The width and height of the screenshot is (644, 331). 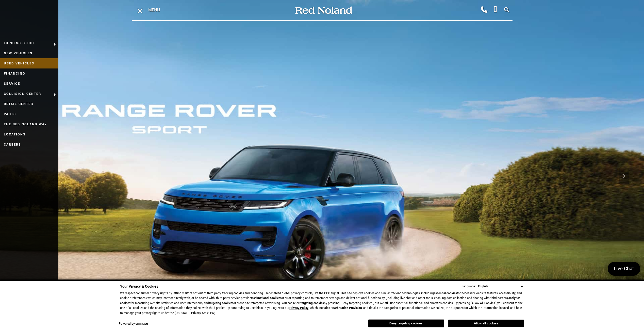 I want to click on div: Language:, so click(x=469, y=286).